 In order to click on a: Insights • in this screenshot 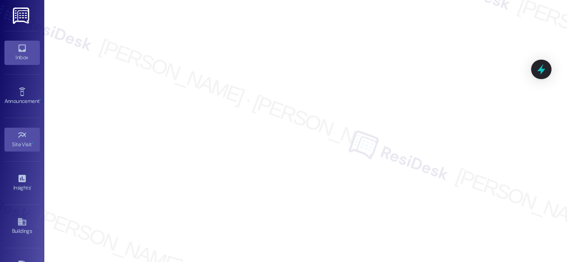, I will do `click(22, 183)`.